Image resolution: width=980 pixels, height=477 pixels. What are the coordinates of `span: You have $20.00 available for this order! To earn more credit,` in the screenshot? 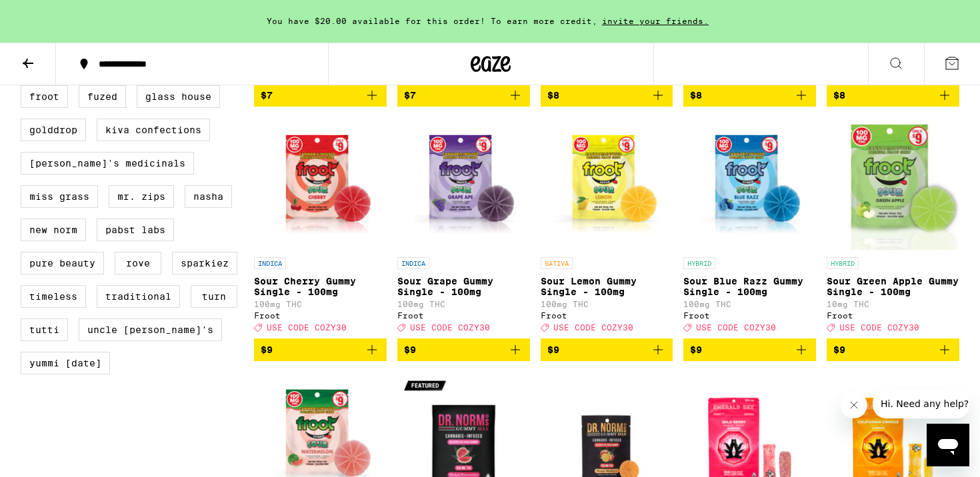 It's located at (432, 21).